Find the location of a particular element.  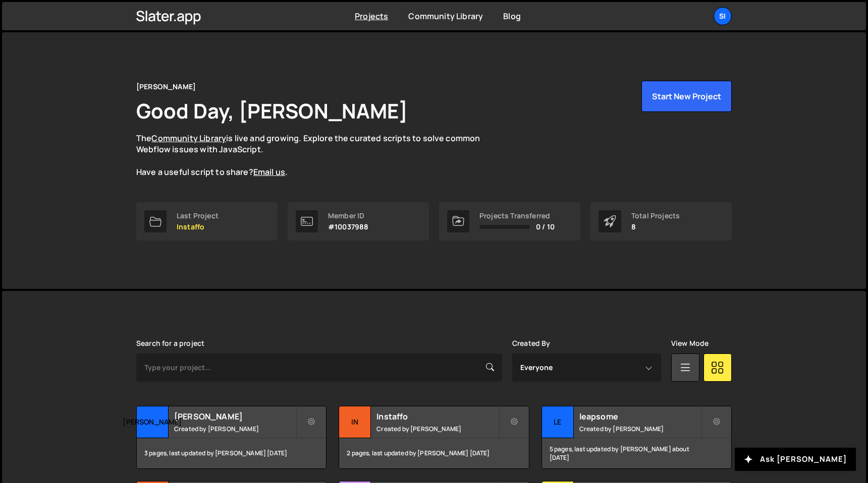

span: 0 / 10 is located at coordinates (546, 228).